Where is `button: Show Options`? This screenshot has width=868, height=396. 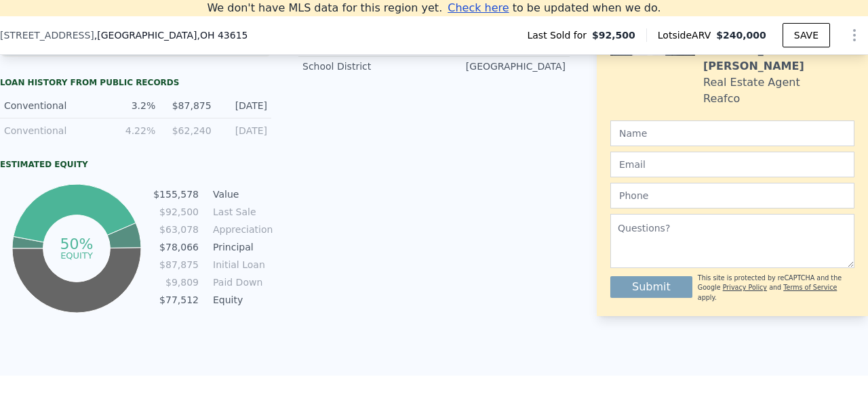
button: Show Options is located at coordinates (854, 35).